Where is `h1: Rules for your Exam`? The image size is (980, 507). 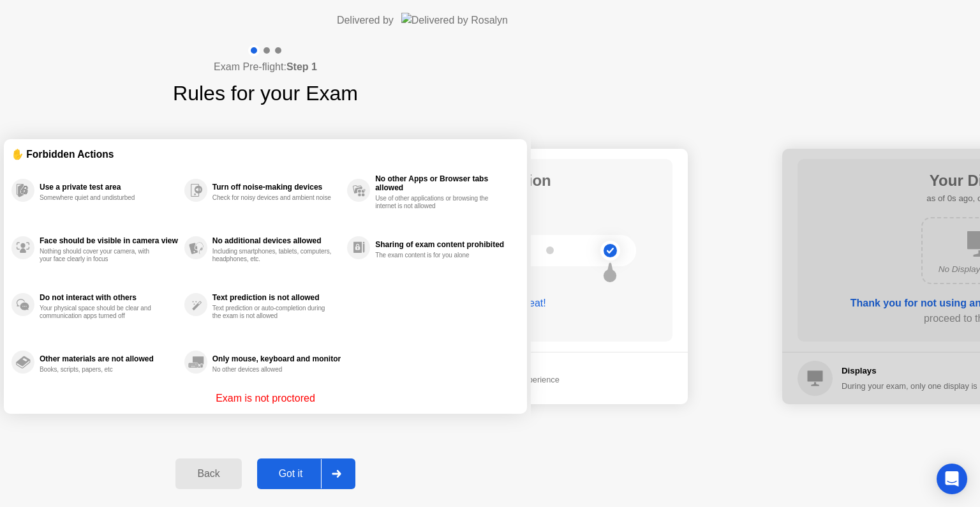 h1: Rules for your Exam is located at coordinates (265, 93).